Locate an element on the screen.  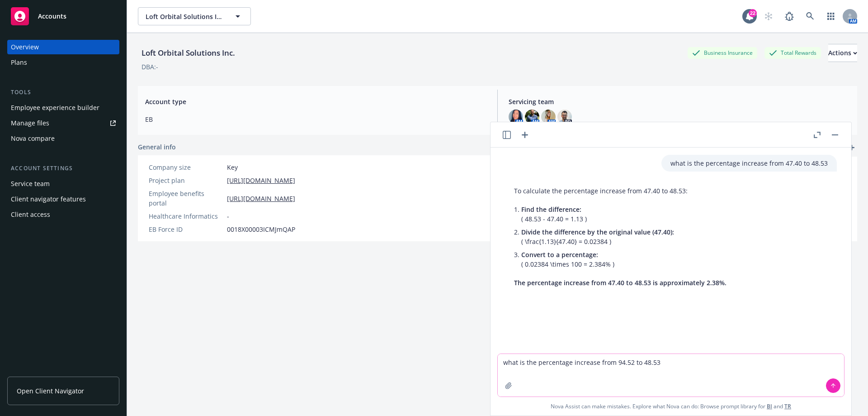
div: Loft Orbital Solutions Inc. is located at coordinates (188, 53).